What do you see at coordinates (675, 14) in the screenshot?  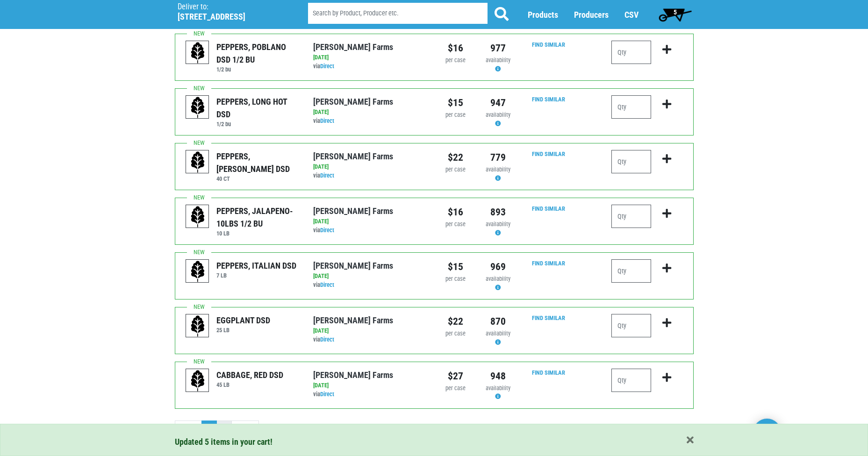 I see `a: 5` at bounding box center [675, 14].